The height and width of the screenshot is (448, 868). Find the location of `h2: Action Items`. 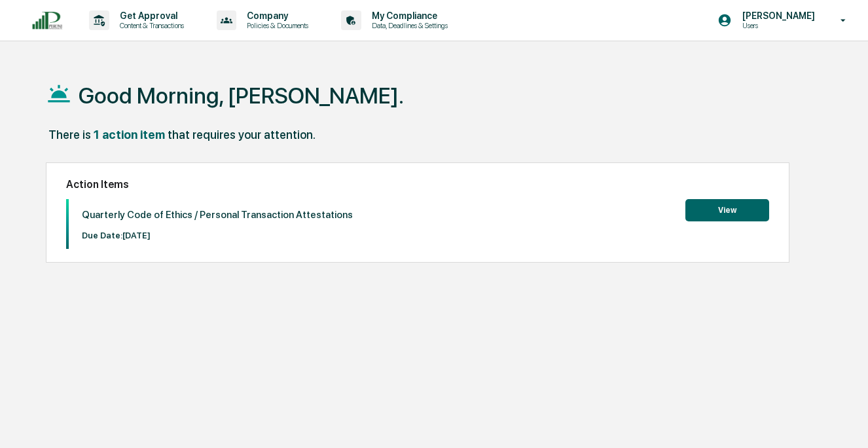

h2: Action Items is located at coordinates (418, 184).